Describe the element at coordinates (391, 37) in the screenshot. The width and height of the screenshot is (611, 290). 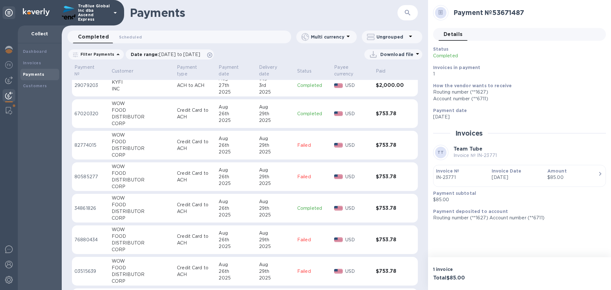
I see `p: Ungrouped` at that location.